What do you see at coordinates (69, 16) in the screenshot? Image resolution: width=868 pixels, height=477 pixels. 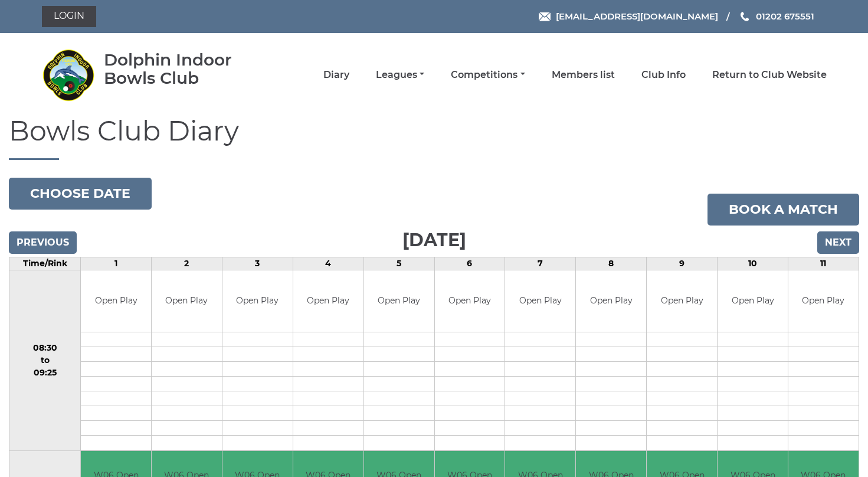 I see `a: Login` at bounding box center [69, 16].